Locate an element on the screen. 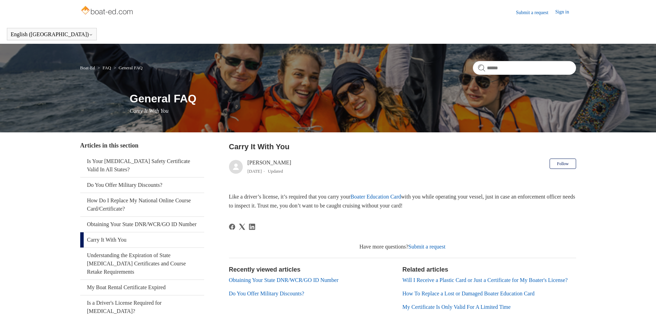 This screenshot has width=656, height=314. a: Sign in is located at coordinates (565, 12).